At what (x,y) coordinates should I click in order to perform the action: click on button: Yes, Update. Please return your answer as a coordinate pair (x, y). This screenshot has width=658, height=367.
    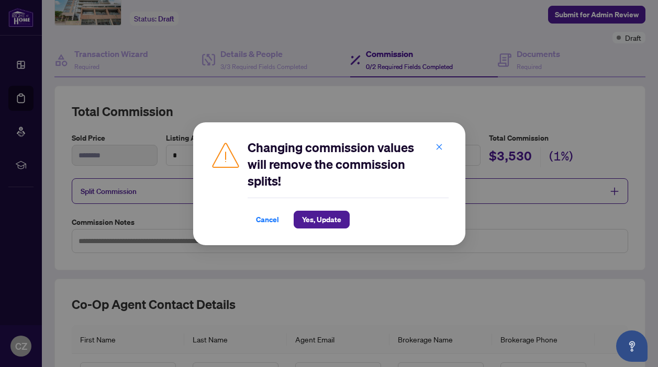
    Looking at the image, I should click on (321, 220).